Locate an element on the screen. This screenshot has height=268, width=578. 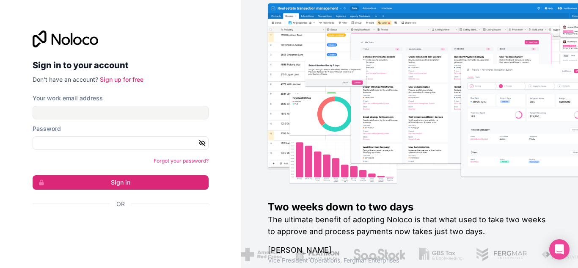
span: Don't have an account? is located at coordinates (65, 79).